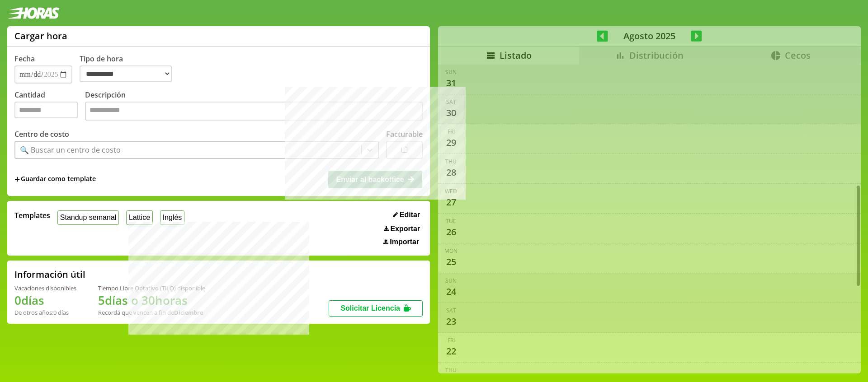 The image size is (868, 382). What do you see at coordinates (188, 313) in the screenshot?
I see `b: Diciembre` at bounding box center [188, 313].